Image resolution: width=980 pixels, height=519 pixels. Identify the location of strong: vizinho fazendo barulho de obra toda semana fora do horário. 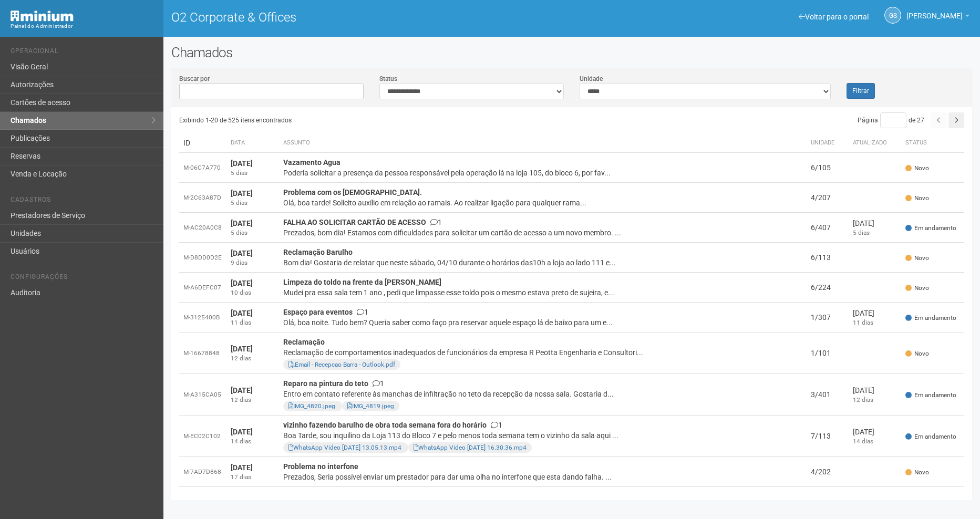
(385, 424).